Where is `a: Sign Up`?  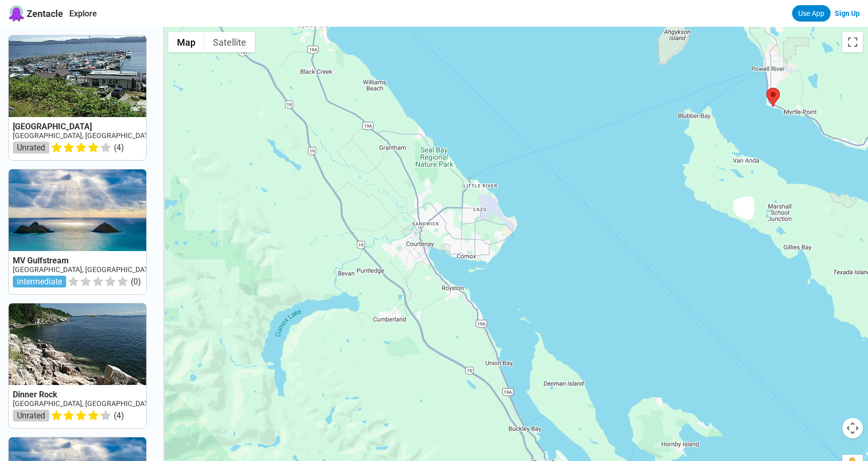 a: Sign Up is located at coordinates (847, 13).